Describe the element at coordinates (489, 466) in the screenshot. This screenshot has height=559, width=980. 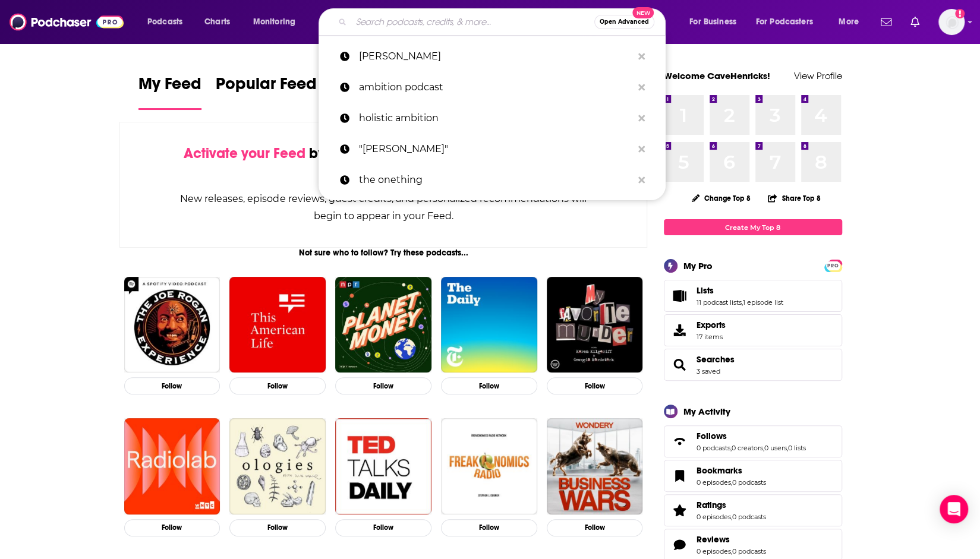
I see `a: Freakonomics Radio` at that location.